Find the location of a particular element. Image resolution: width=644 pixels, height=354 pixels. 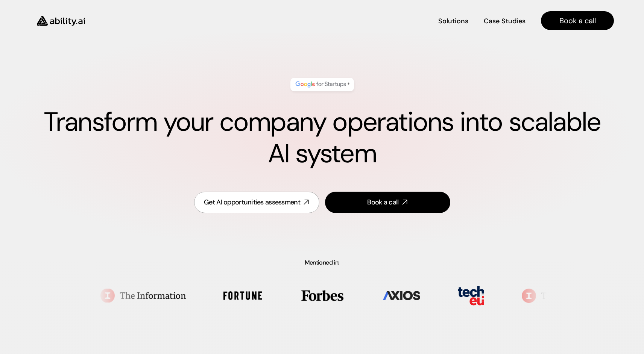

a: Get AI opportunities assessment is located at coordinates (257, 202).